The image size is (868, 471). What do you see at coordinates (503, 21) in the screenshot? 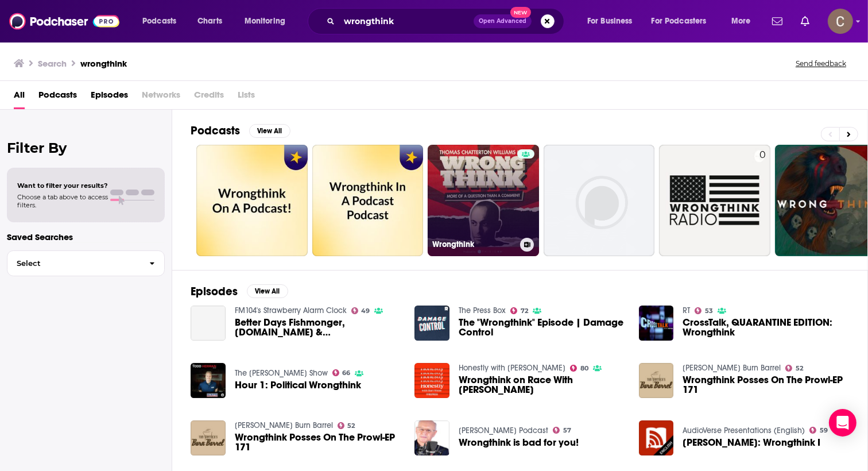
I see `button: Open AdvancedNew` at bounding box center [503, 21].